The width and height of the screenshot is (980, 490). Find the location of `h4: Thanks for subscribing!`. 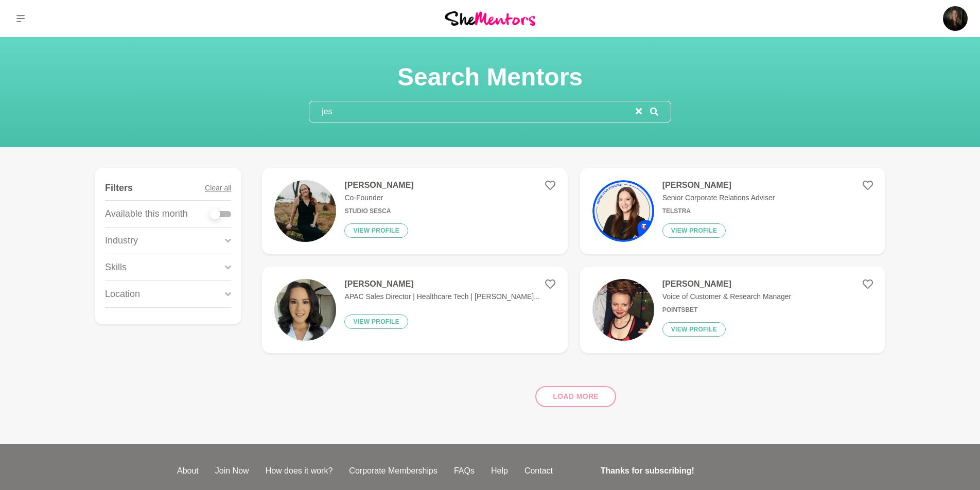

h4: Thanks for subscribing! is located at coordinates (699, 471).